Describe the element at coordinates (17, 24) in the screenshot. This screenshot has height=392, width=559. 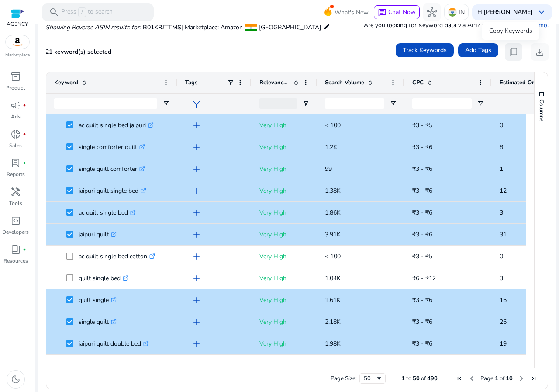
I see `p: AGENCY` at that location.